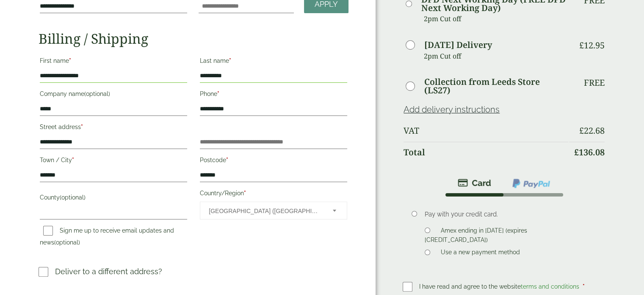 The height and width of the screenshot is (295, 644). What do you see at coordinates (114, 128) in the screenshot?
I see `label: Street address` at bounding box center [114, 128].